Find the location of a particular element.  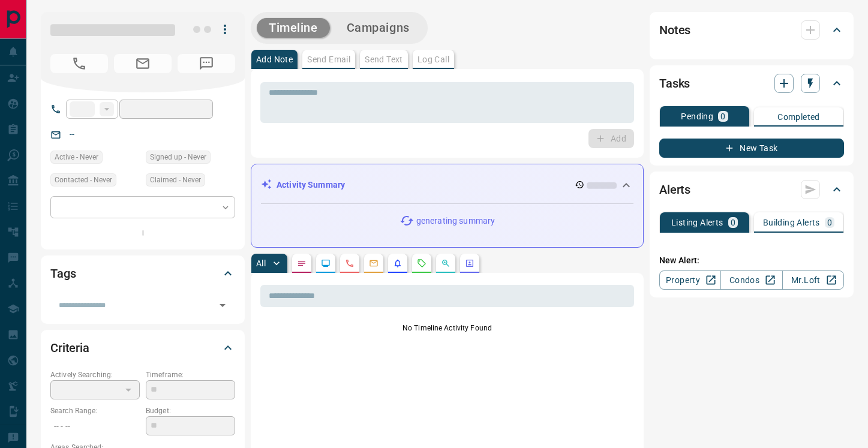

div: Tags is located at coordinates (142, 273).